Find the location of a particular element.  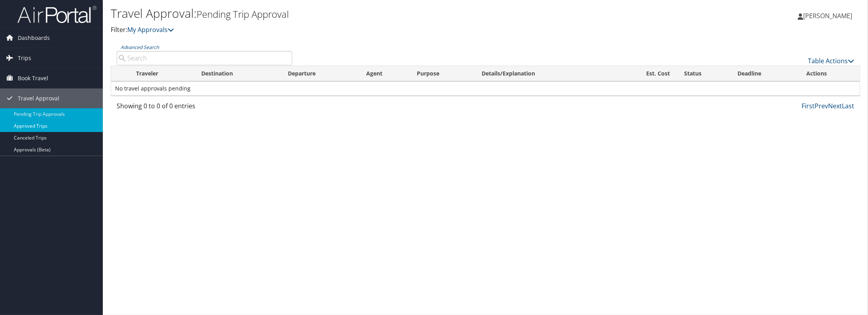

th: Destination: activate to sort column ascending is located at coordinates (238, 73).